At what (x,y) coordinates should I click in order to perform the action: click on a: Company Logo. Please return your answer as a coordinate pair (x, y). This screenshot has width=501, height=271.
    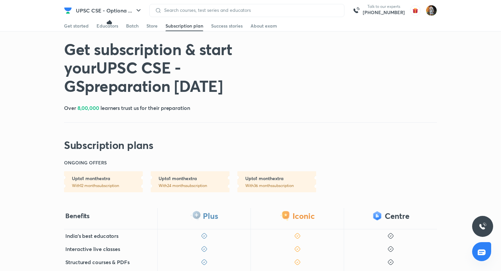
    Looking at the image, I should click on (68, 11).